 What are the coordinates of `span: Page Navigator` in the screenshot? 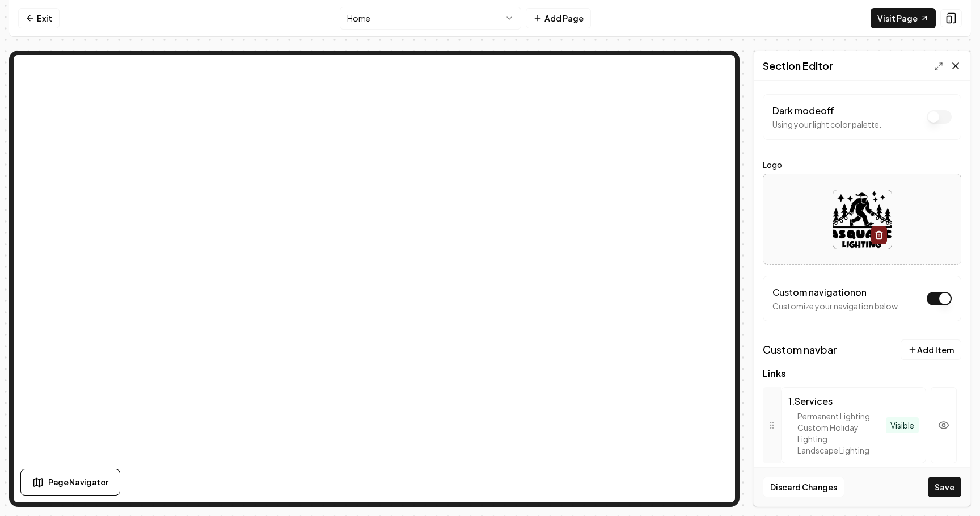 It's located at (79, 482).